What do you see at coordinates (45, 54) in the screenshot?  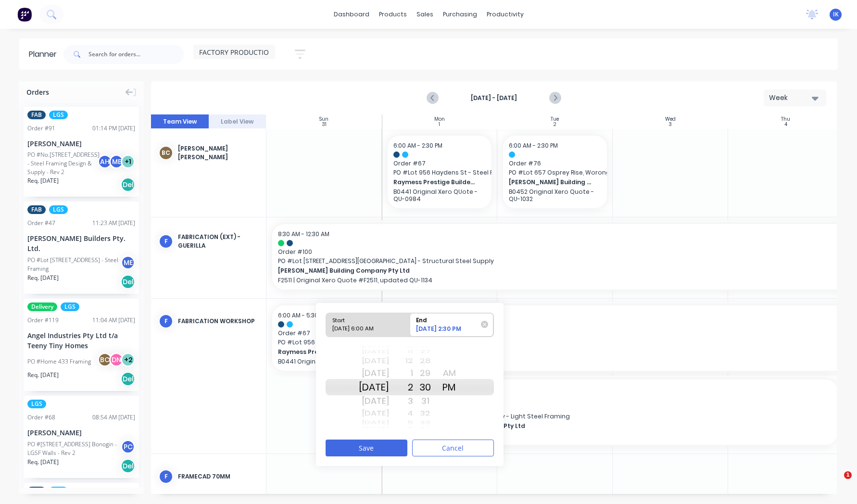 I see `div: Planner` at bounding box center [45, 54].